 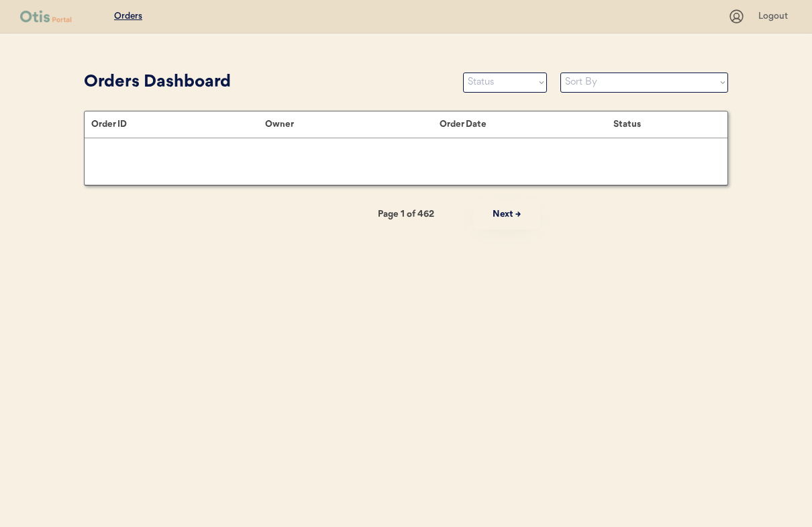 I want to click on div: Orders Dashboard, so click(x=266, y=83).